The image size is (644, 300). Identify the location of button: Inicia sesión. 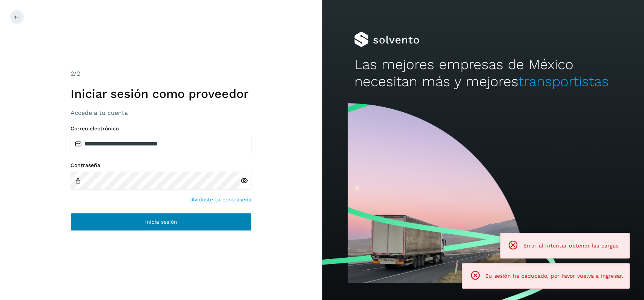
(161, 222).